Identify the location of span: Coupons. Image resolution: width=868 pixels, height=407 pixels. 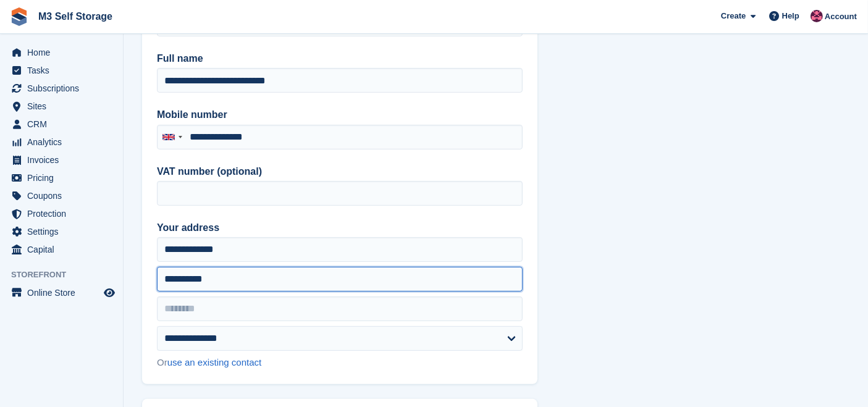
(64, 195).